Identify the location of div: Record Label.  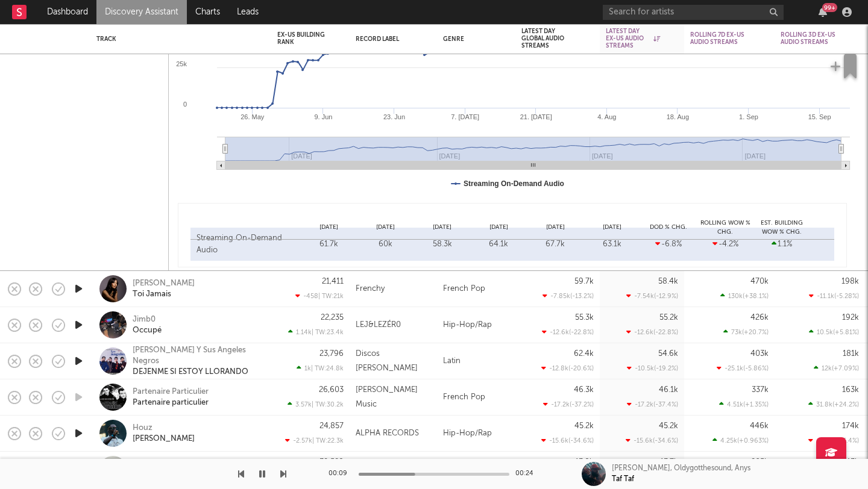
(384, 39).